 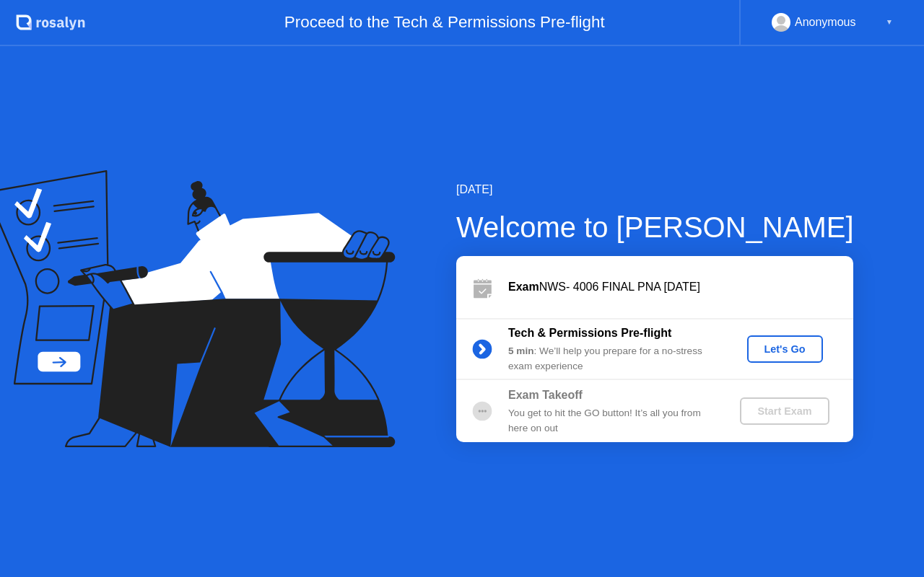 I want to click on b: Exam, so click(x=523, y=286).